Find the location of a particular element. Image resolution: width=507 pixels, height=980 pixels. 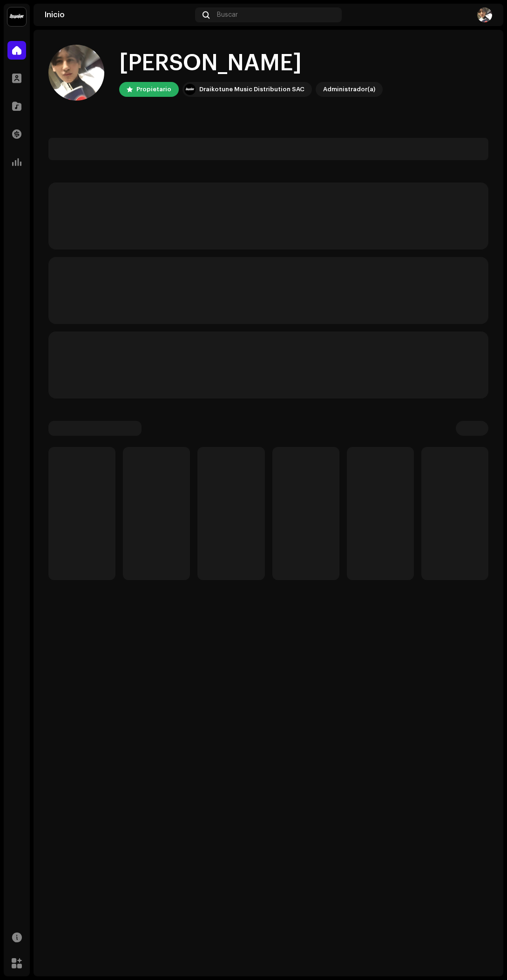

div: Propietario is located at coordinates (154, 90).